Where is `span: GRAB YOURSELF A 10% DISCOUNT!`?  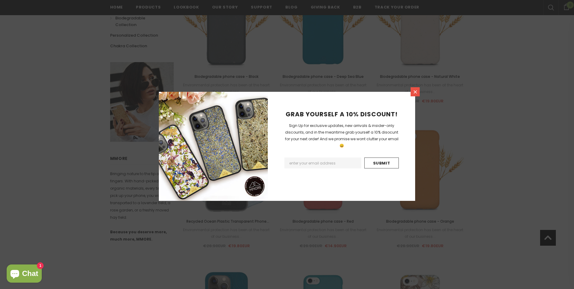 span: GRAB YOURSELF A 10% DISCOUNT! is located at coordinates (342, 114).